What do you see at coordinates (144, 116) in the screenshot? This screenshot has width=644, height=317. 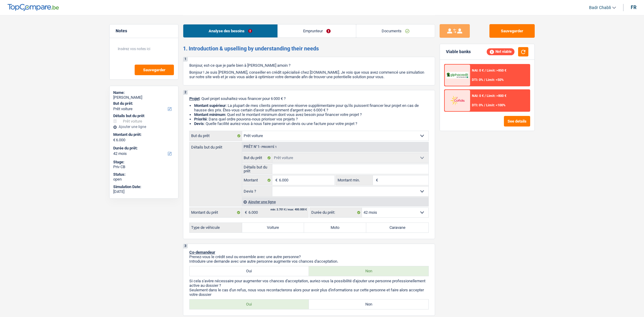 I see `div: Détails but du prêt` at bounding box center [144, 116].